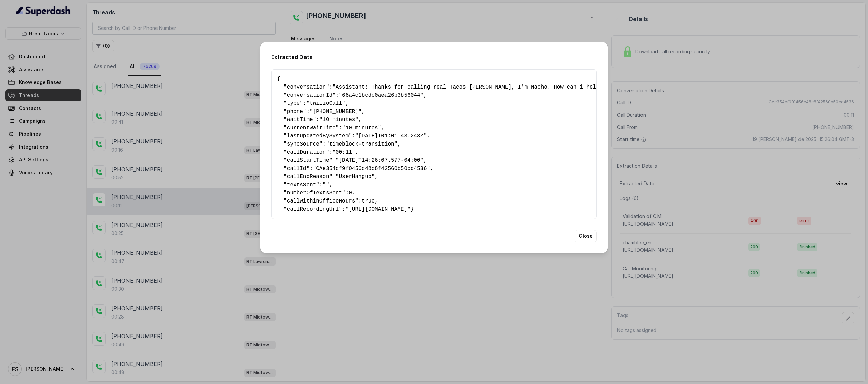  What do you see at coordinates (372, 168) in the screenshot?
I see `span: "CAe354cf9f0456c48c8f42560b50cd4536"` at bounding box center [372, 168].